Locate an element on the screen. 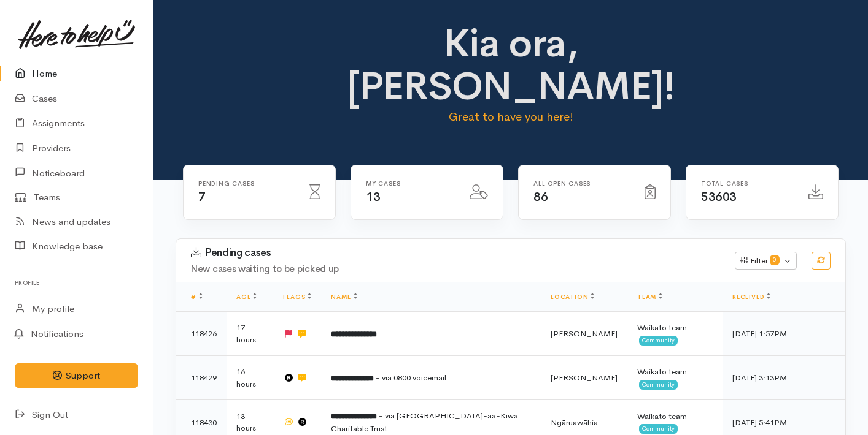 Image resolution: width=868 pixels, height=435 pixels. span: 13 is located at coordinates (372, 197).